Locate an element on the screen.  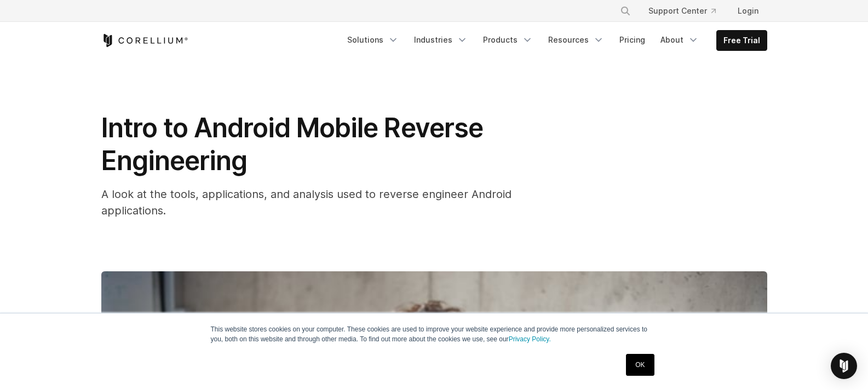
a: Solutions is located at coordinates (373, 40).